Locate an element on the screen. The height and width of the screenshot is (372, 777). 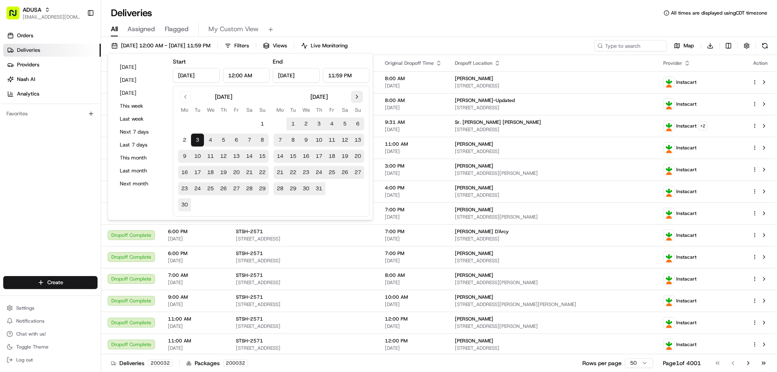
button: ADUSA is located at coordinates (32, 10).